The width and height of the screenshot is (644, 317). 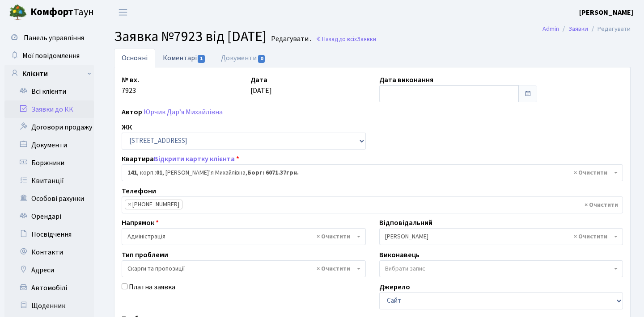 What do you see at coordinates (49, 270) in the screenshot?
I see `a: Адреси` at bounding box center [49, 270].